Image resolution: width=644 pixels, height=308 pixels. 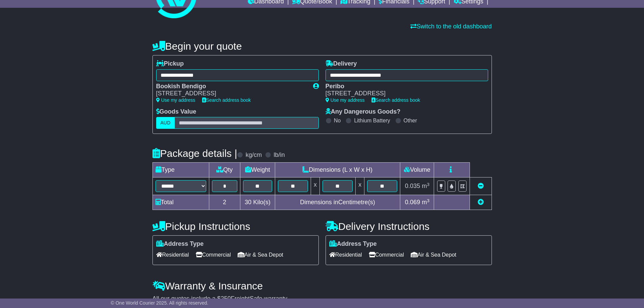 What do you see at coordinates (279, 155) in the screenshot?
I see `label: lb/in` at bounding box center [279, 155].